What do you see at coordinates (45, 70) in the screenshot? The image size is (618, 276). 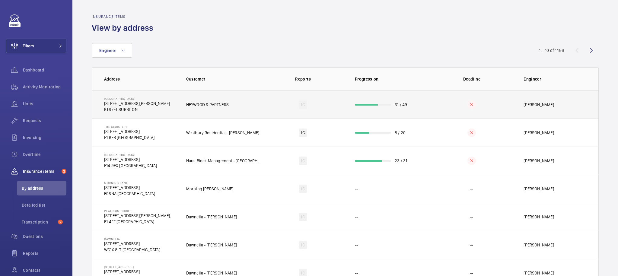 I see `span: Dashboard` at bounding box center [45, 70].